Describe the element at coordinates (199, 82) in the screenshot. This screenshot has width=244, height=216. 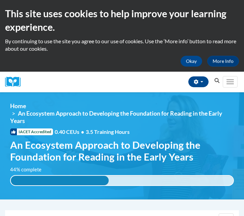
I see `button: Account Settings` at that location.